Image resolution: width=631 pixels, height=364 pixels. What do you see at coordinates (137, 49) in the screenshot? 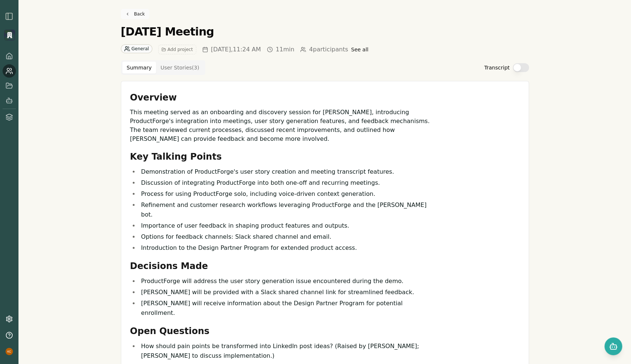
I see `div: General` at bounding box center [137, 49].